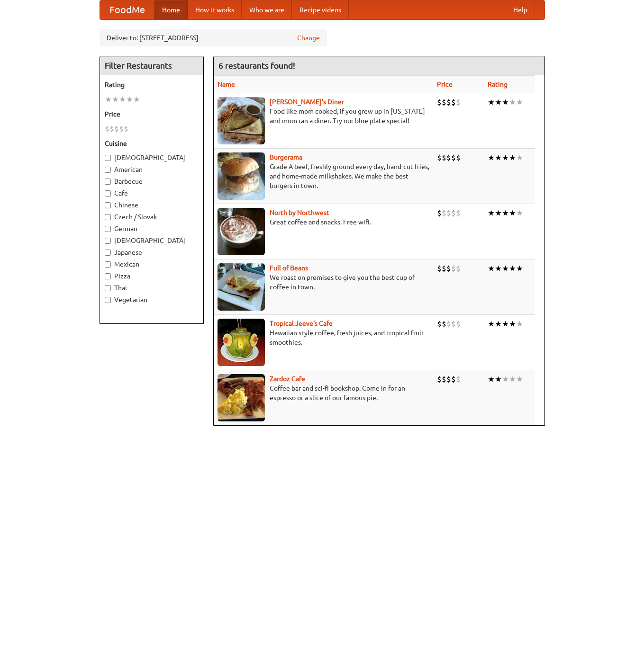 The image size is (644, 670). I want to click on h4: Filter Restaurants, so click(152, 66).